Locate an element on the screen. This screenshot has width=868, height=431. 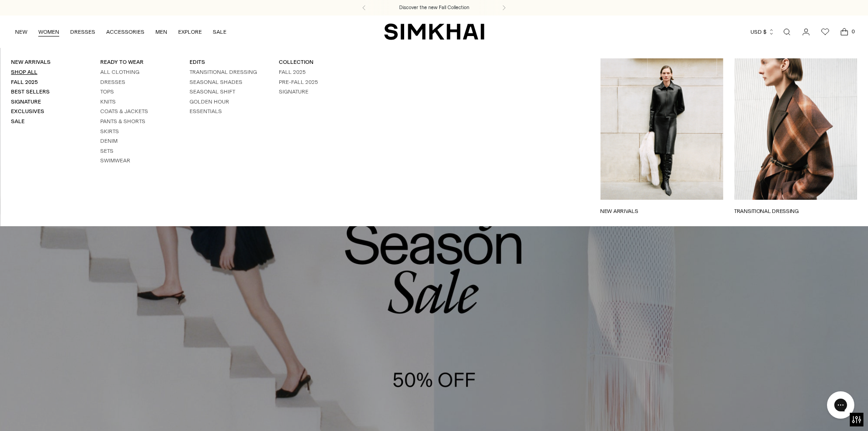
a: NEW is located at coordinates (21, 32).